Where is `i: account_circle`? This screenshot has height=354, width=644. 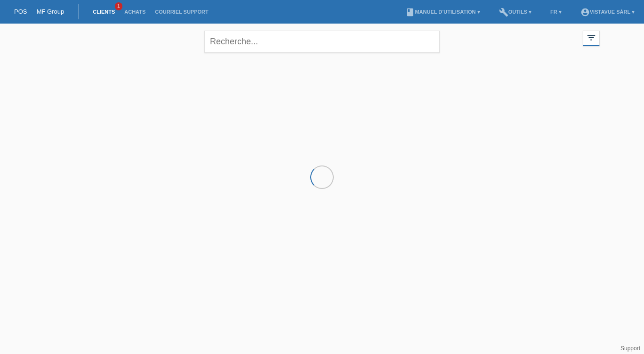
i: account_circle is located at coordinates (585, 12).